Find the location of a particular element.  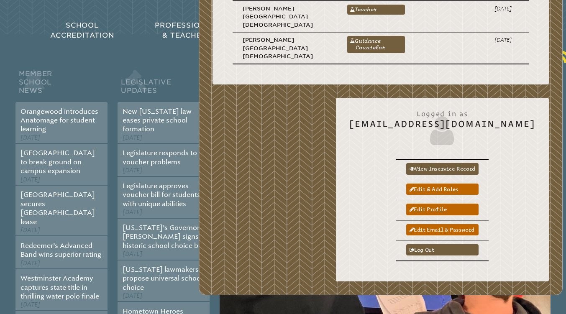

h2: Member School News is located at coordinates (61, 85).